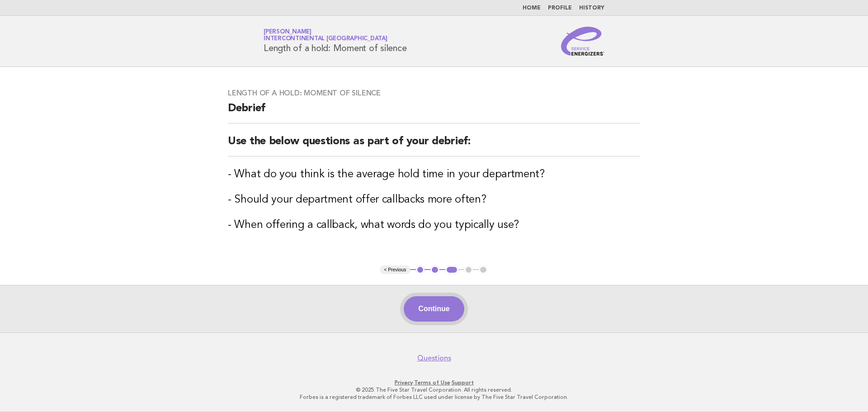 The image size is (868, 412). What do you see at coordinates (432, 383) in the screenshot?
I see `a: Terms of Use` at bounding box center [432, 383].